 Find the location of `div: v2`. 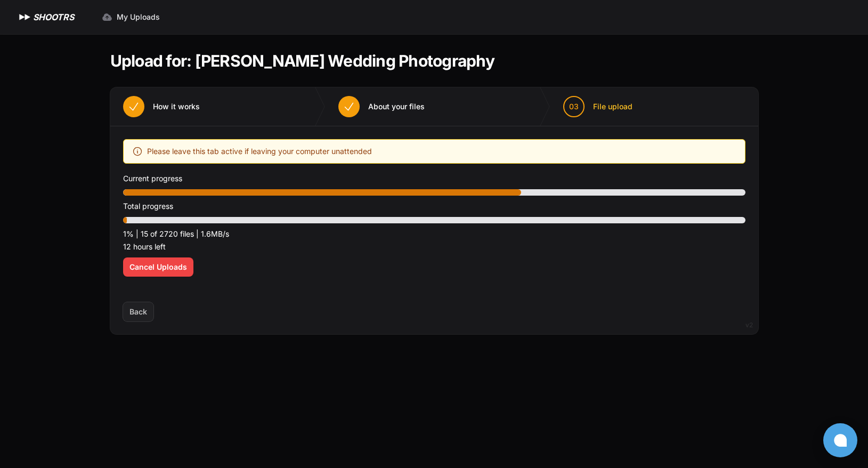

div: v2 is located at coordinates (749, 326).